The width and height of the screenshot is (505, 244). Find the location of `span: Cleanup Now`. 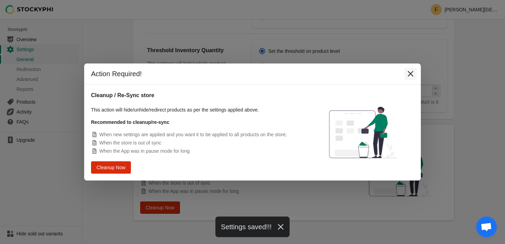

span: Cleanup Now is located at coordinates (111, 168).